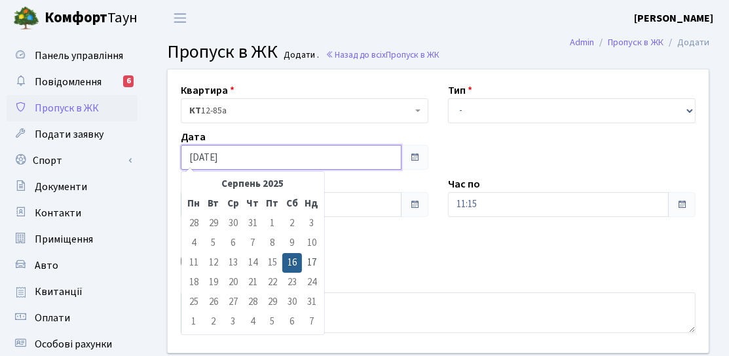 The height and width of the screenshot is (356, 729). Describe the element at coordinates (214, 282) in the screenshot. I see `td: 19` at that location.